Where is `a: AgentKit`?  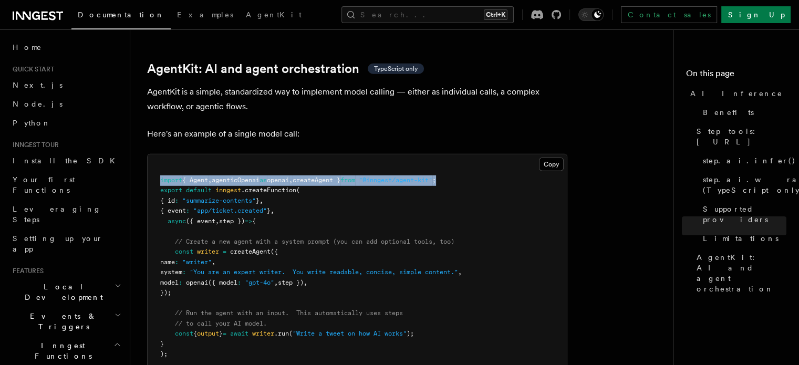
a: AgentKit is located at coordinates (274, 16).